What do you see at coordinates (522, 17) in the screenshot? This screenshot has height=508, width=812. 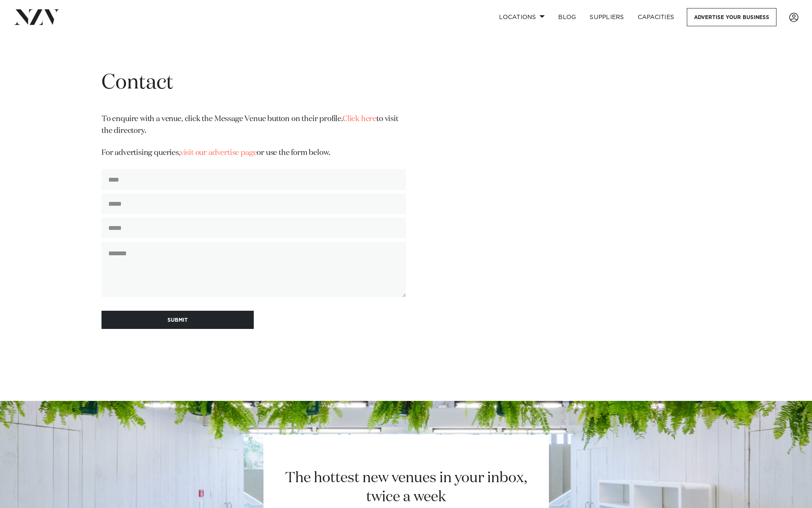 I see `a: Locations` at bounding box center [522, 17].